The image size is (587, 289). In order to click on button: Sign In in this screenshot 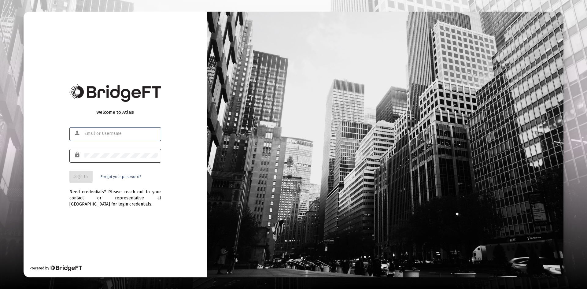, I will do `click(81, 177)`.